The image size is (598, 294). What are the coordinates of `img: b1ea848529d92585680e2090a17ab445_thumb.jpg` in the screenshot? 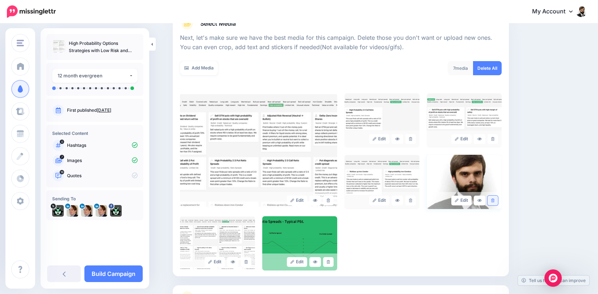 It's located at (59, 46).